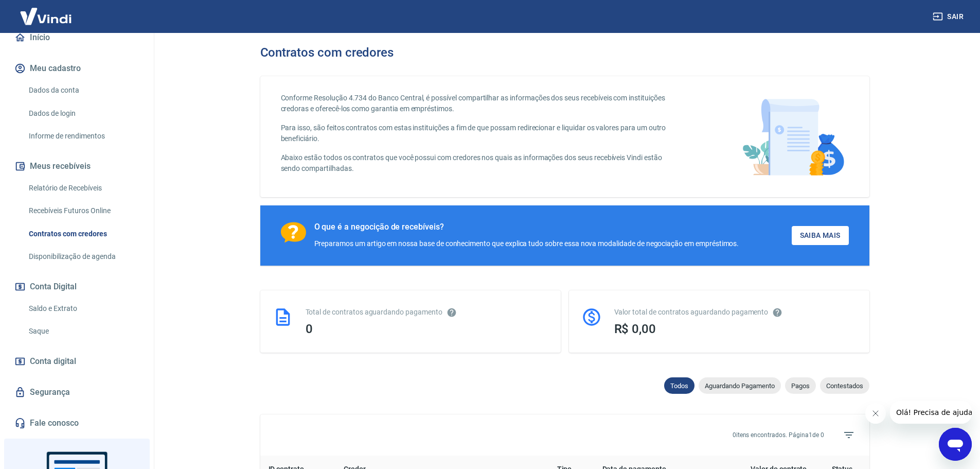 This screenshot has height=469, width=980. Describe the element at coordinates (77, 361) in the screenshot. I see `a: Conta digital` at that location.